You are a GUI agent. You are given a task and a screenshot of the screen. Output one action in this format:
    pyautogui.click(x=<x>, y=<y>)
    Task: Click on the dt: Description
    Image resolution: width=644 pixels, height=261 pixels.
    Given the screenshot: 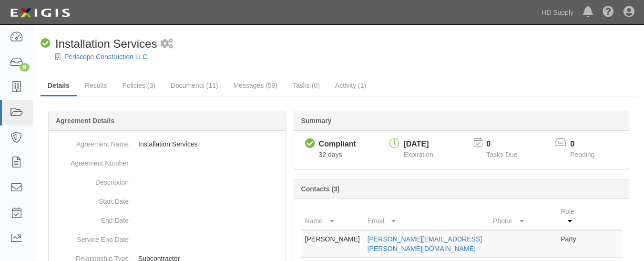 What is the action you would take?
    pyautogui.click(x=91, y=180)
    